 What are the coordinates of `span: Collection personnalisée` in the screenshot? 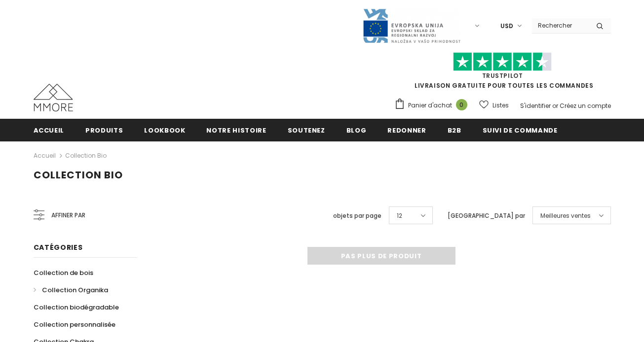 It's located at (74, 325).